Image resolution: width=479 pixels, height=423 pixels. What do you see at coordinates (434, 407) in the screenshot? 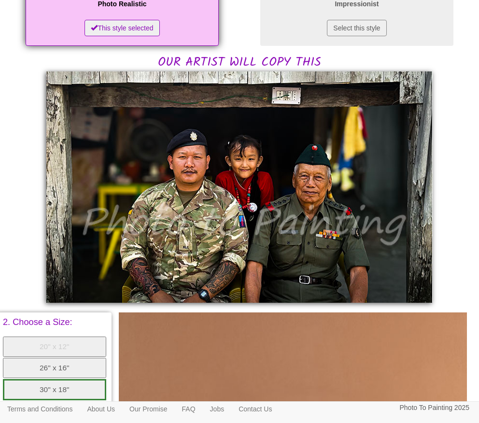
I see `p: Photo To Painting 2025` at bounding box center [434, 407].